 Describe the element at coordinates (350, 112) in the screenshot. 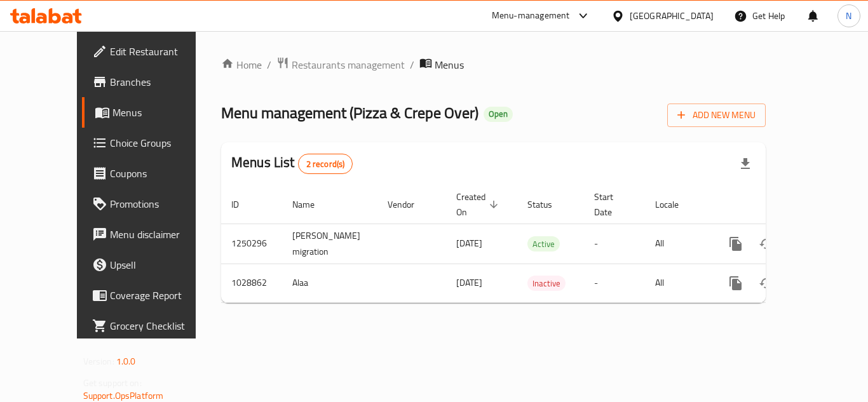

I see `span: Menu management ( Pizza & Crepe Over )` at that location.